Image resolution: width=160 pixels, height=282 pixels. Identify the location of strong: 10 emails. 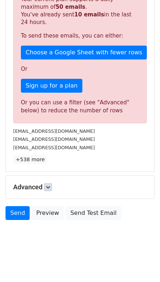
(89, 15).